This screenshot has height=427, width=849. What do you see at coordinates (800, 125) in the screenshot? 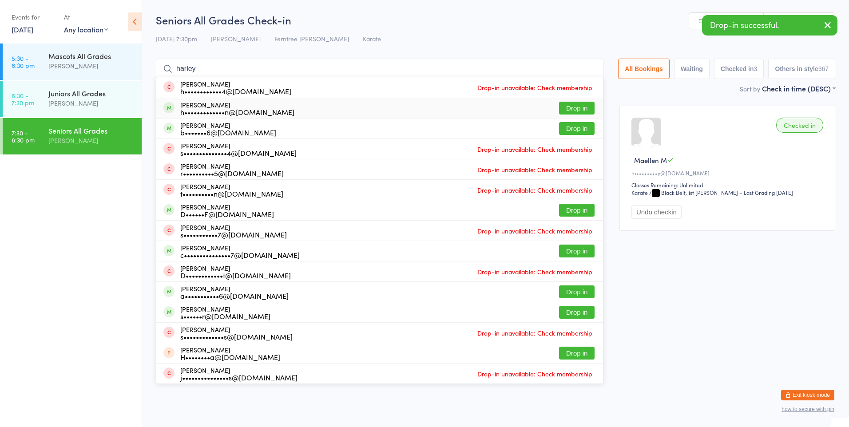
I see `div: Checked in` at bounding box center [800, 125].